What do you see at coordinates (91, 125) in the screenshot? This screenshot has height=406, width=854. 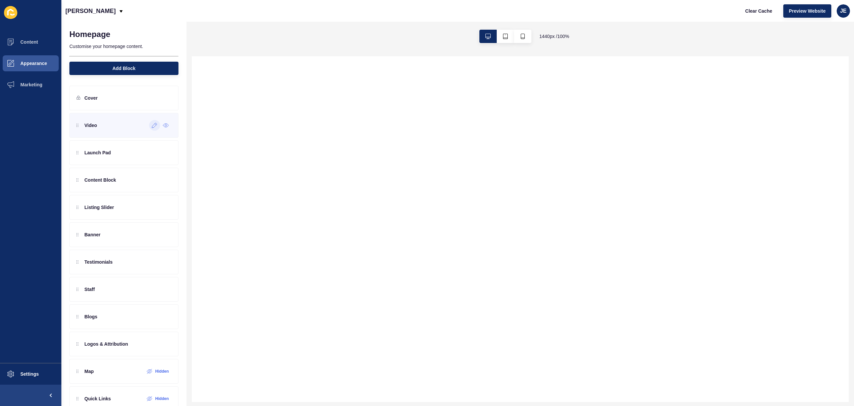 I see `p: Video` at bounding box center [91, 125].